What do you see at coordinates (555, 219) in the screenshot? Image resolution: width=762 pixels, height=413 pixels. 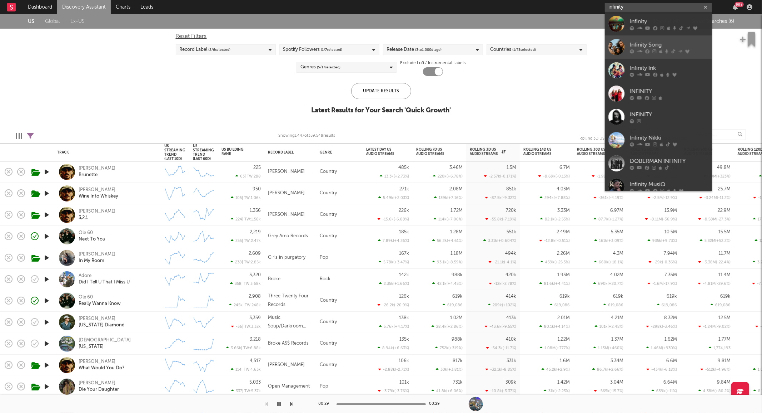 I see `div: 82.1k ( +2.53 % )` at bounding box center [555, 219].